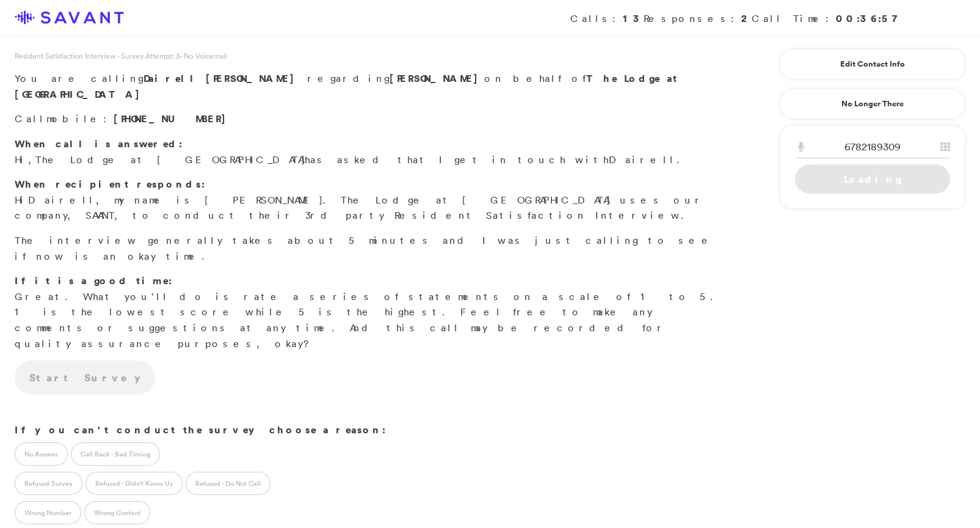 This screenshot has height=528, width=980. What do you see at coordinates (48, 483) in the screenshot?
I see `label: Refused Survey` at bounding box center [48, 483].